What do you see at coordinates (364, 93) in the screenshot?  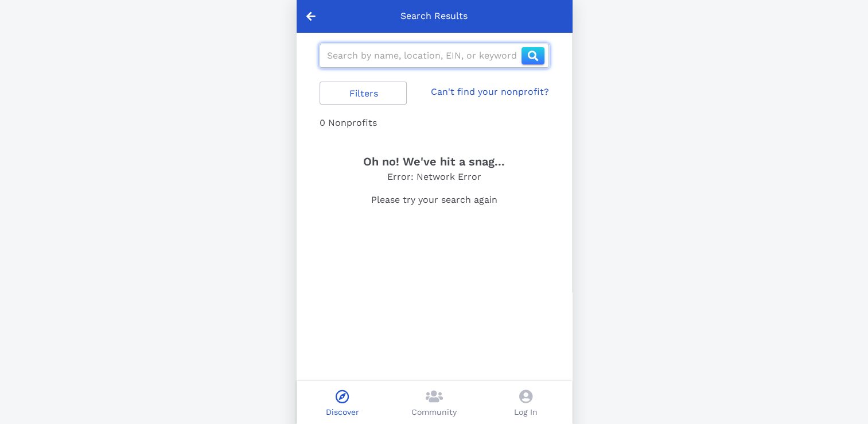 I see `span: Filters` at bounding box center [364, 93].